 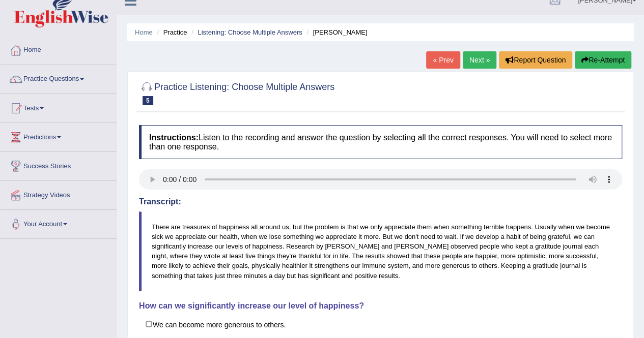 What do you see at coordinates (147, 101) in the screenshot?
I see `span: 5` at bounding box center [147, 101].